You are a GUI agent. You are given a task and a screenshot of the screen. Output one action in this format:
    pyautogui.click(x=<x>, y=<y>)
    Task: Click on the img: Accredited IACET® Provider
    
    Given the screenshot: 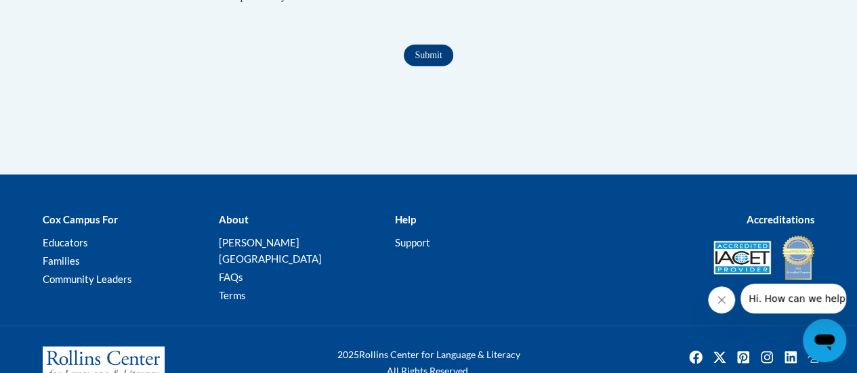 What is the action you would take?
    pyautogui.click(x=742, y=258)
    